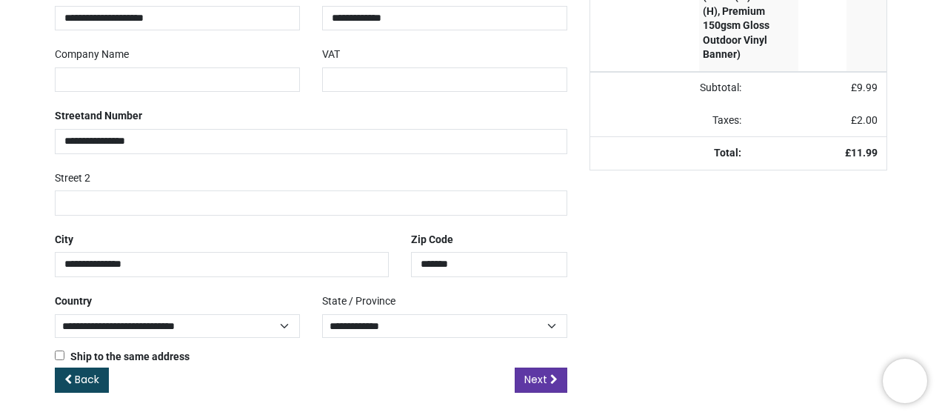 This screenshot has width=942, height=418. Describe the element at coordinates (98, 116) in the screenshot. I see `label: Street` at that location.